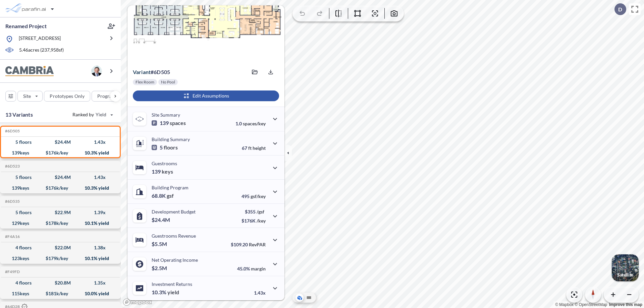 Image resolution: width=644 pixels, height=308 pixels. I want to click on a: Improve this map, so click(626, 305).